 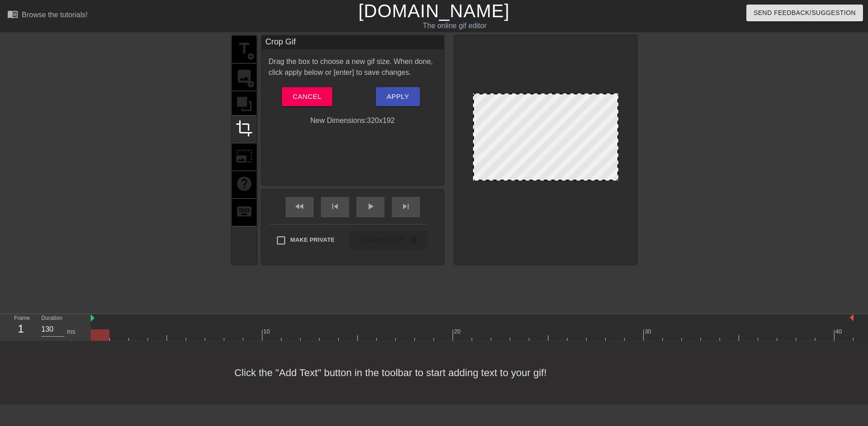 I want to click on div: 20, so click(x=458, y=332).